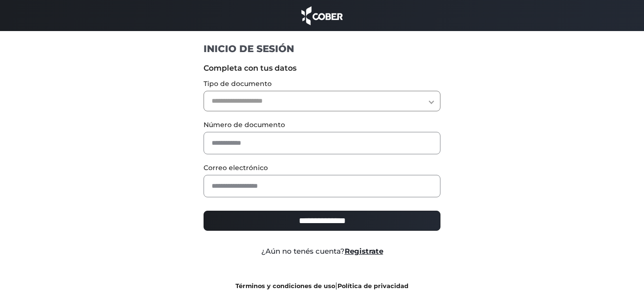  Describe the element at coordinates (364, 251) in the screenshot. I see `a: Registrate` at that location.